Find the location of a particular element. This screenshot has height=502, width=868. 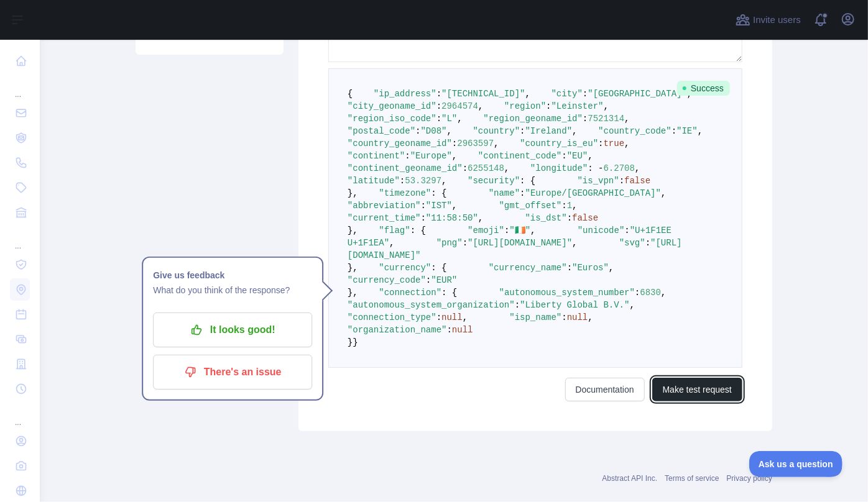

button: Make test request is located at coordinates (697, 390).